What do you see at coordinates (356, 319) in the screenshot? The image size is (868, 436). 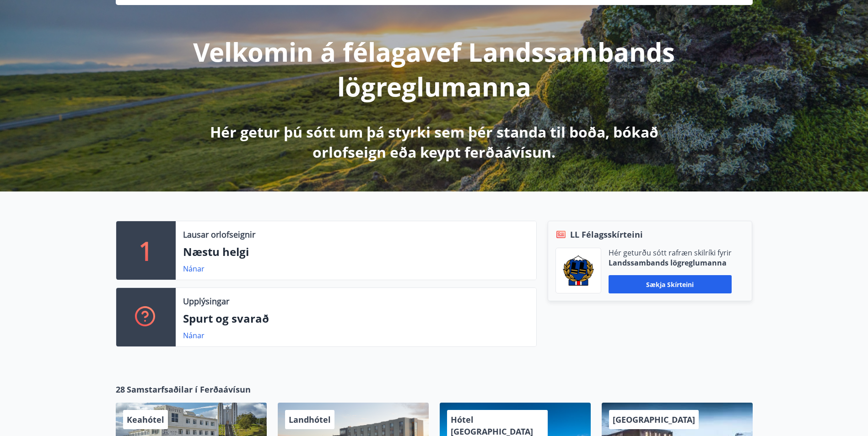 I see `p: Spurt og svarað` at bounding box center [356, 319].